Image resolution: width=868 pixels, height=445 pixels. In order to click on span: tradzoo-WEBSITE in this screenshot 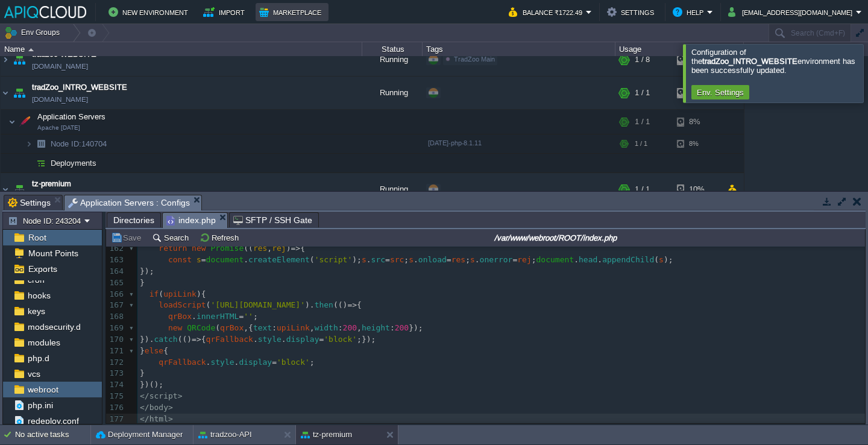, I will do `click(64, 63)`.